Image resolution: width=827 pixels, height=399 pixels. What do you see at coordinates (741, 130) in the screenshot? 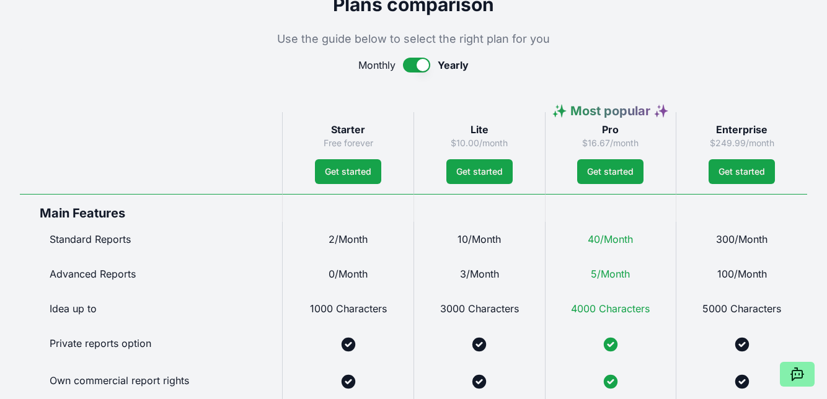
I see `h3: Enterprise` at bounding box center [741, 130].